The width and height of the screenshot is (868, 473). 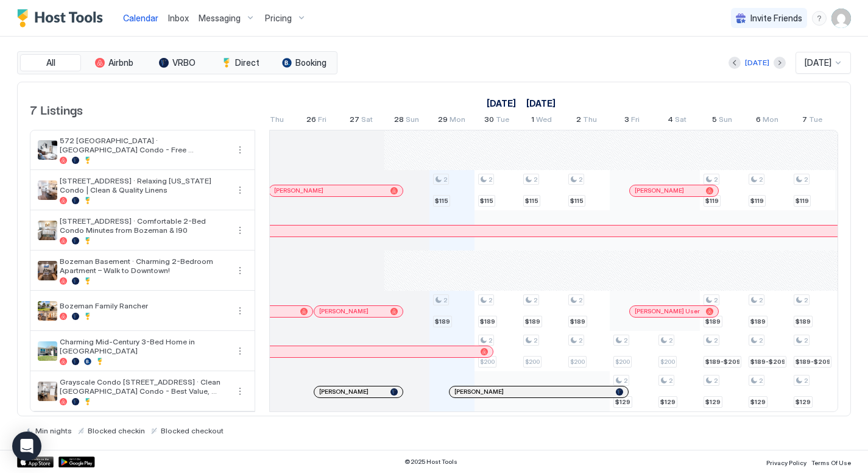 I want to click on span: Bozeman Basement · Charming 2-Bedroom Apartment – Walk to Downtown!, so click(x=144, y=265).